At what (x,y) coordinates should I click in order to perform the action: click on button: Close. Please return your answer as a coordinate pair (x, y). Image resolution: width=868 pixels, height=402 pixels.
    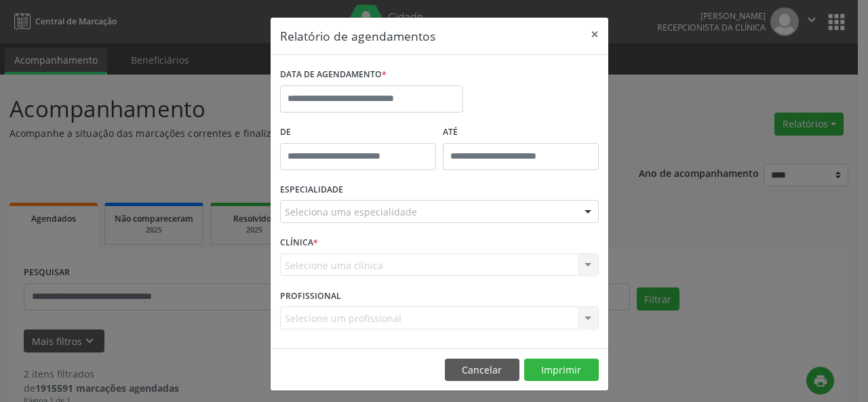
    Looking at the image, I should click on (595, 34).